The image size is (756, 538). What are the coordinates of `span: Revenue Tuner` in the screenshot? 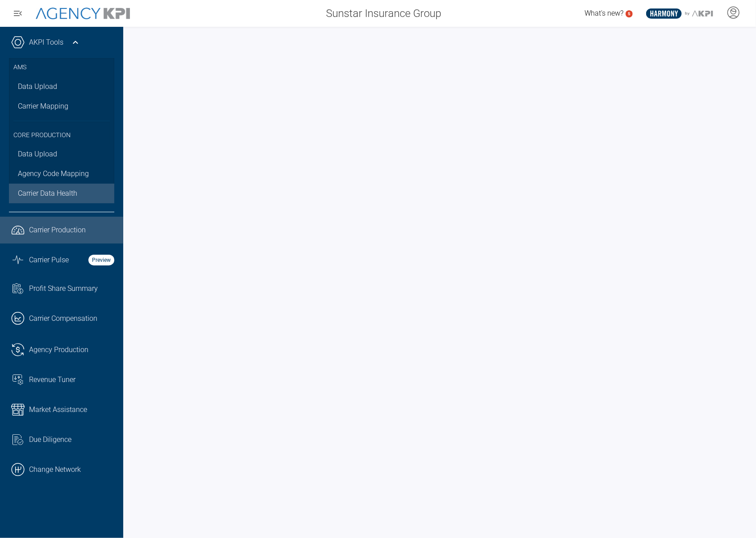 It's located at (52, 380).